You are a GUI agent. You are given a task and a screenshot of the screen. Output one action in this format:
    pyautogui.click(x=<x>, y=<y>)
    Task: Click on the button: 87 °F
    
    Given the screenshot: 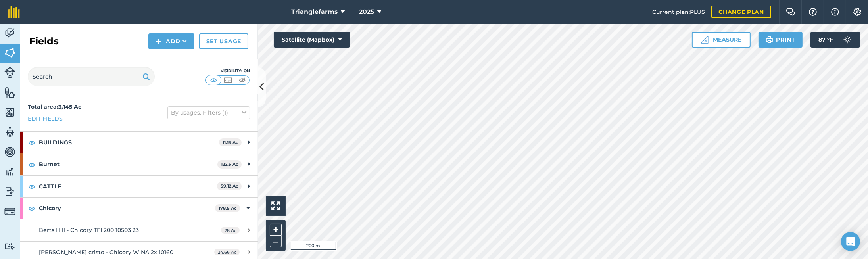 What is the action you would take?
    pyautogui.click(x=835, y=40)
    